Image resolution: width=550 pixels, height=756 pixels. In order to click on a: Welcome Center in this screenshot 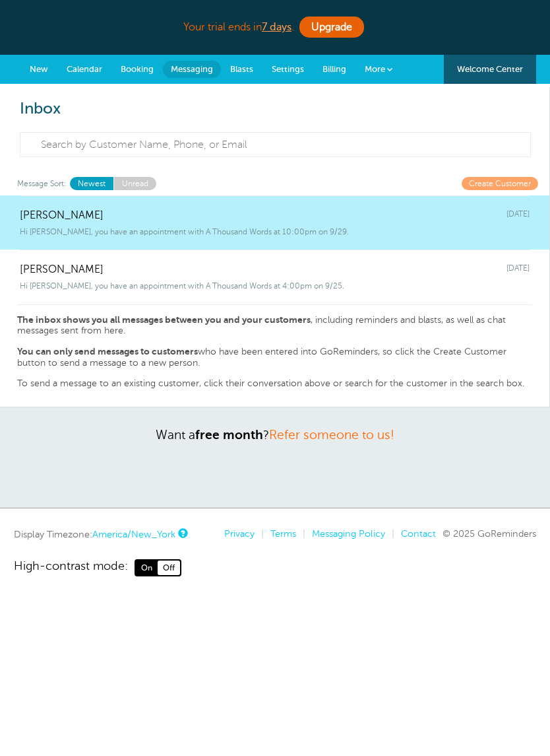, I will do `click(491, 69)`.